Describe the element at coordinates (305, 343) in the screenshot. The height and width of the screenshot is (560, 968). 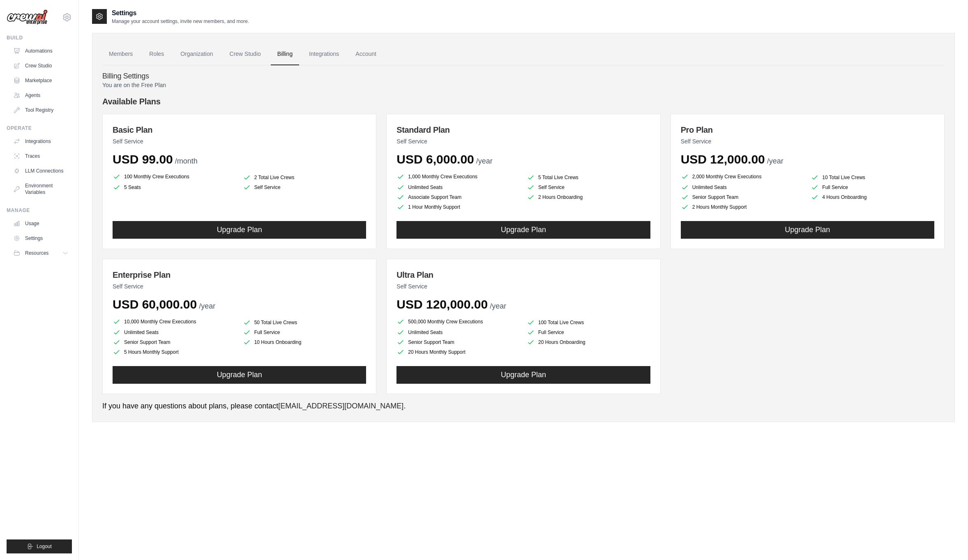
I see `li: 10 Hours Onboarding` at that location.